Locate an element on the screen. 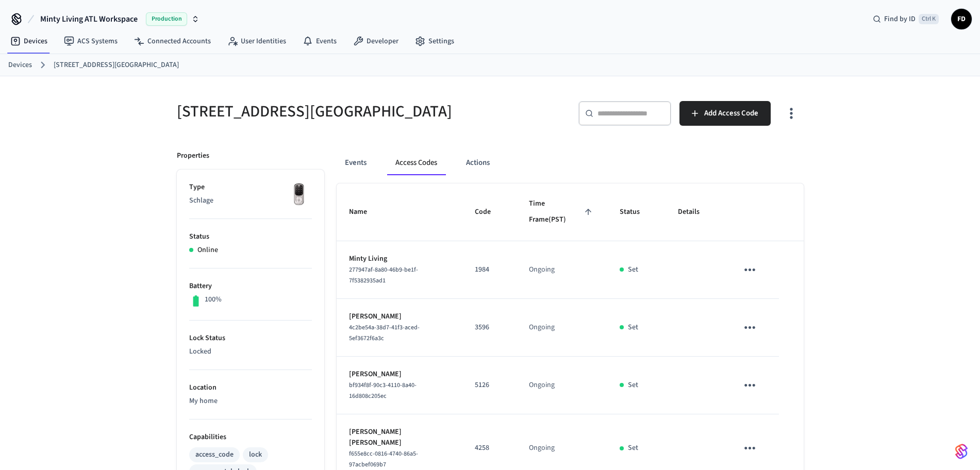  div: access_code is located at coordinates (215, 455).